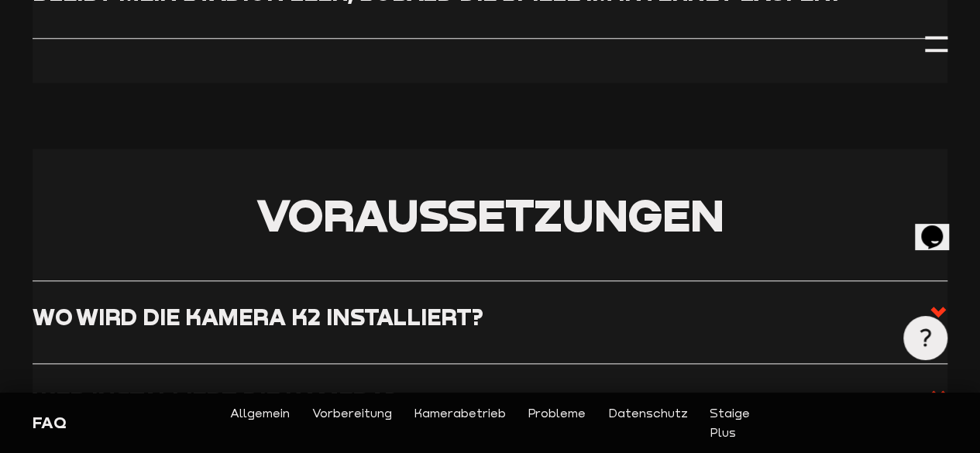 Image resolution: width=980 pixels, height=453 pixels. What do you see at coordinates (491, 215) in the screenshot?
I see `span: Voraussetzungen` at bounding box center [491, 215].